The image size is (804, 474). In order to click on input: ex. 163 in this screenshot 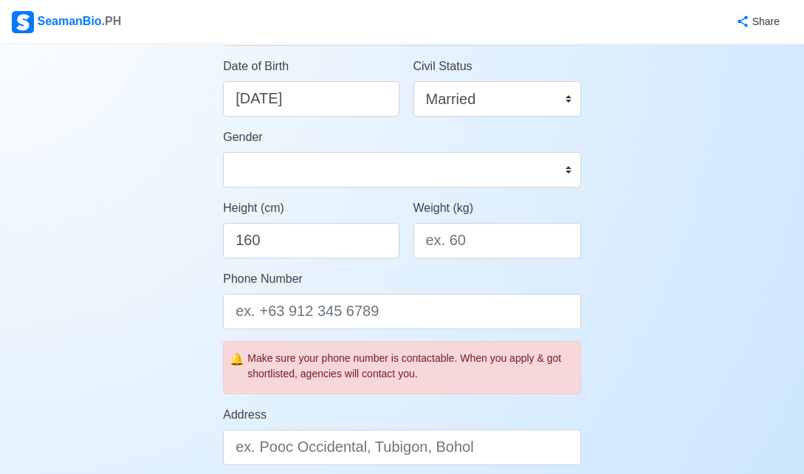, I will do `click(311, 241)`.